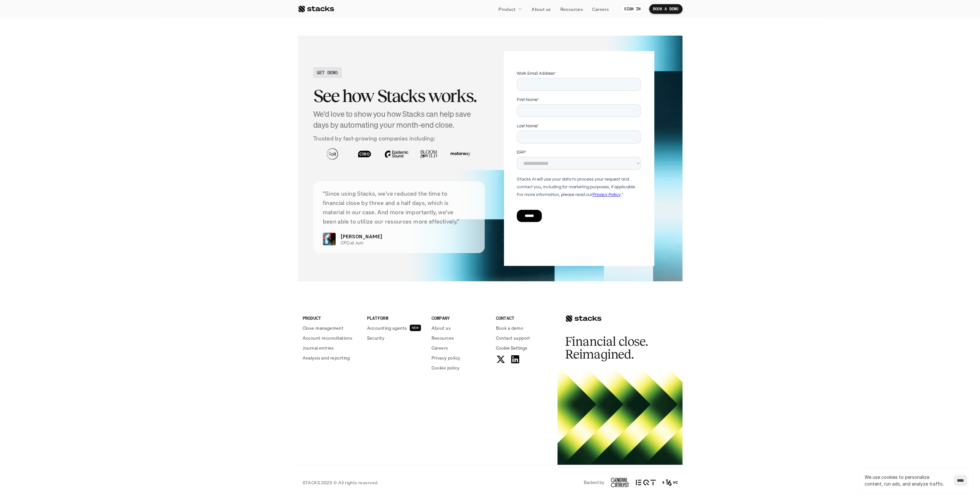  Describe the element at coordinates (513, 338) in the screenshot. I see `p: Contact support` at that location.